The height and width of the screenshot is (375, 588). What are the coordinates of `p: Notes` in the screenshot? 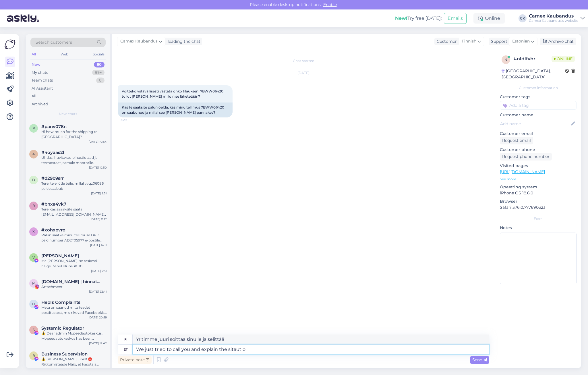 It's located at (538, 228).